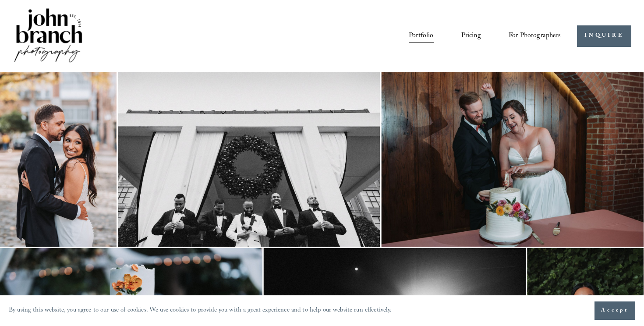 The width and height of the screenshot is (644, 326). I want to click on a: folder dropdown, so click(535, 36).